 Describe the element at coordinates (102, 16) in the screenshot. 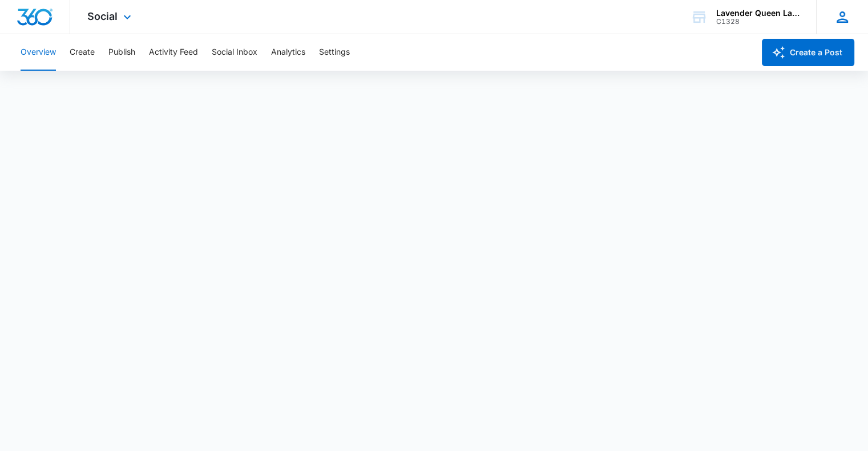

I see `span: Social` at that location.